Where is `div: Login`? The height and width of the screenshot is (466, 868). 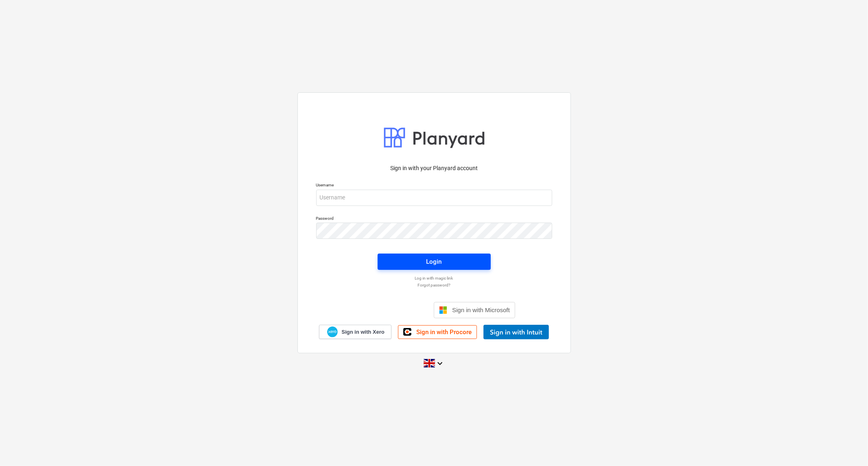 div: Login is located at coordinates (434, 261).